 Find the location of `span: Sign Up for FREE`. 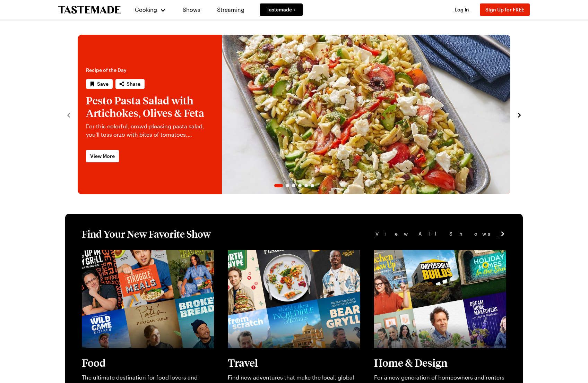

span: Sign Up for FREE is located at coordinates (505, 10).